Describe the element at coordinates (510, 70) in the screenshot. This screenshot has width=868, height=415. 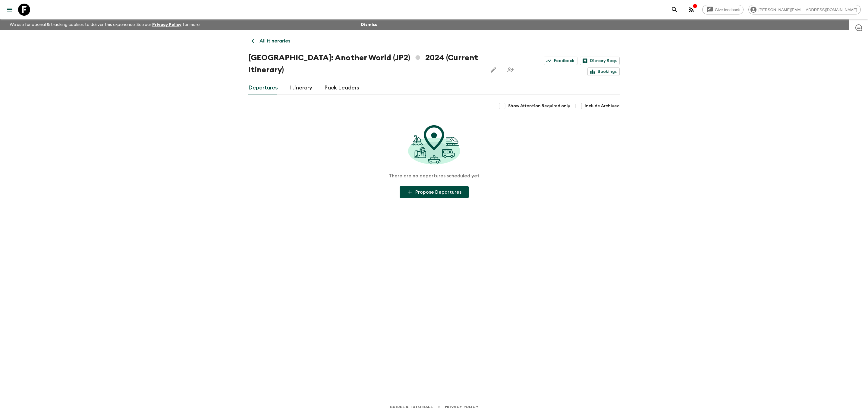
I see `span: Share this itinerary` at that location.